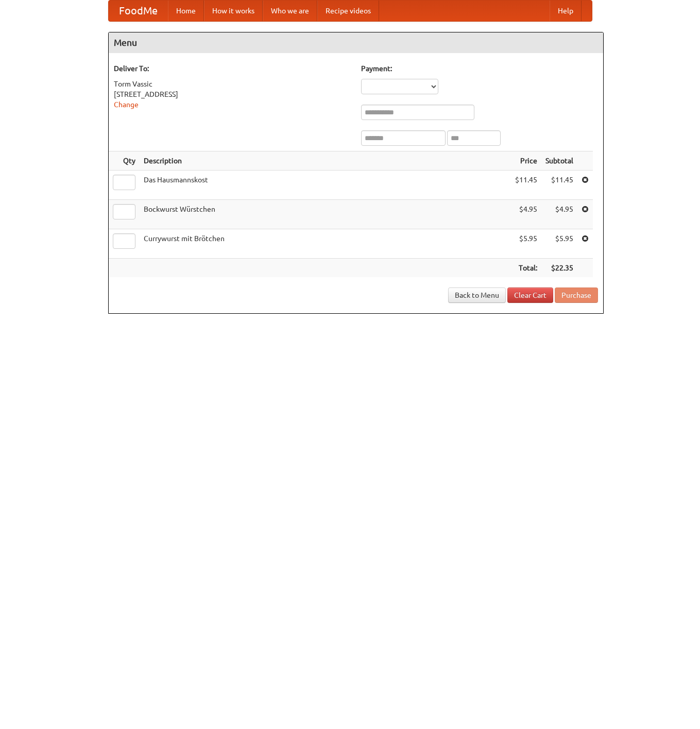 This screenshot has height=729, width=700. Describe the element at coordinates (526, 268) in the screenshot. I see `th: Total:` at that location.